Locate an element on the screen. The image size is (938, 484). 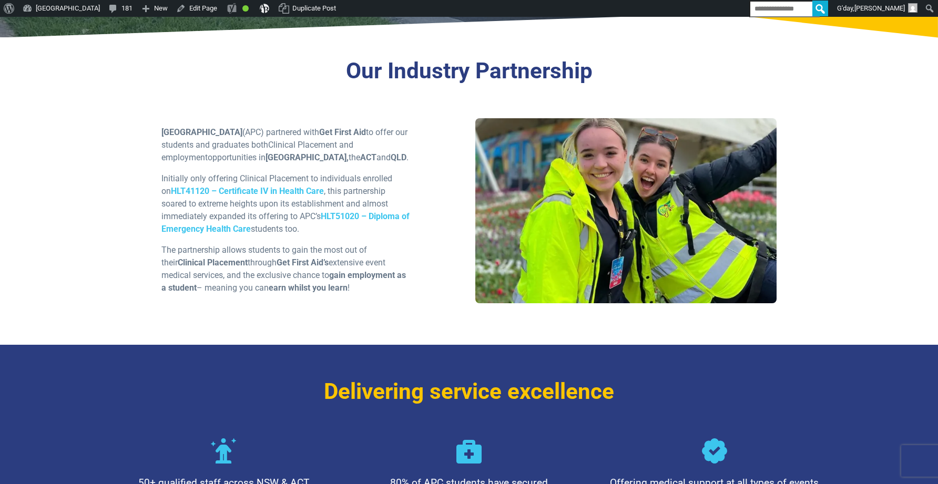
span: The partnership allows students to gain the most out of their is located at coordinates (264, 256).